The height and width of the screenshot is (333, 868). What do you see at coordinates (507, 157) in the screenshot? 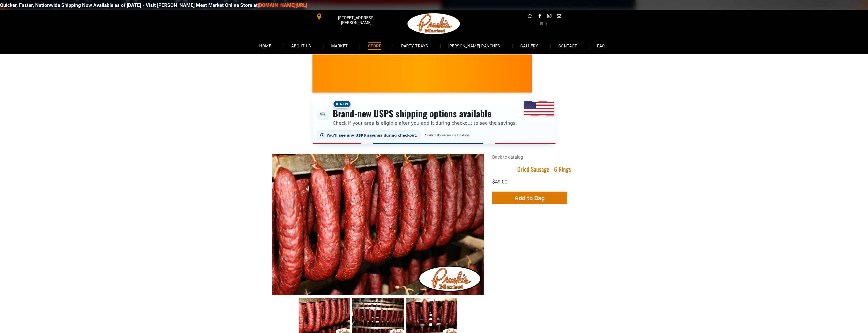
I see `a: Back to catalog` at bounding box center [507, 157].